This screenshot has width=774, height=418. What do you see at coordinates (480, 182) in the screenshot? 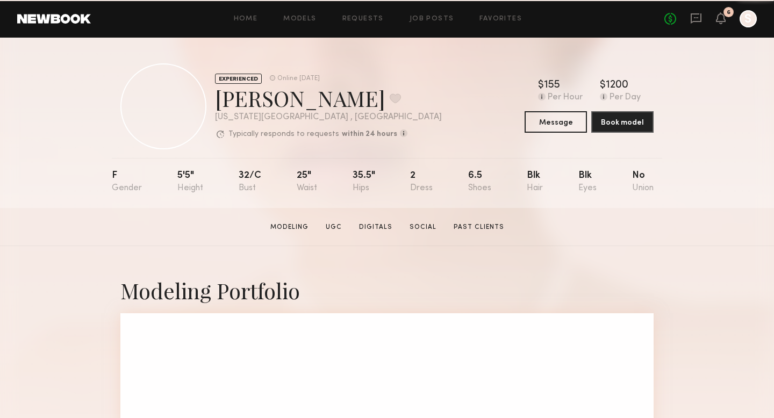
I see `div: 6.5` at bounding box center [480, 182].